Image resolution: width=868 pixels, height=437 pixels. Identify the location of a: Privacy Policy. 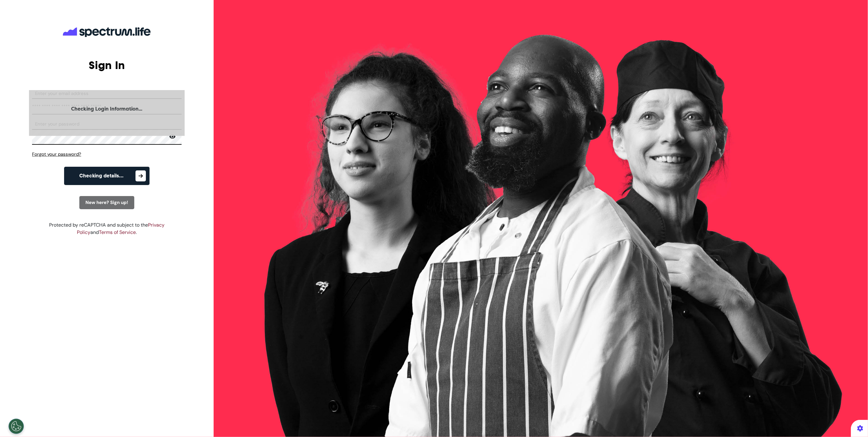
(120, 228).